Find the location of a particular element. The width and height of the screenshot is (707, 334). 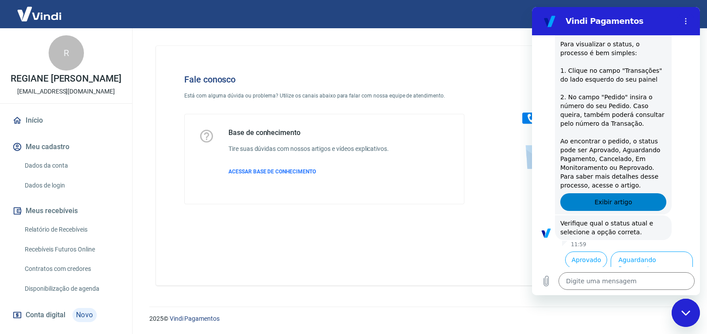

img: Vindi is located at coordinates (39, 14).